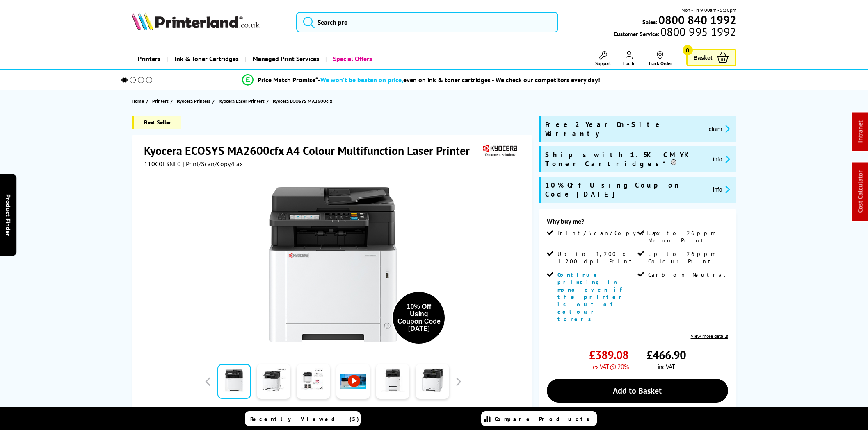  What do you see at coordinates (609, 355) in the screenshot?
I see `span: £389.08` at bounding box center [609, 355].